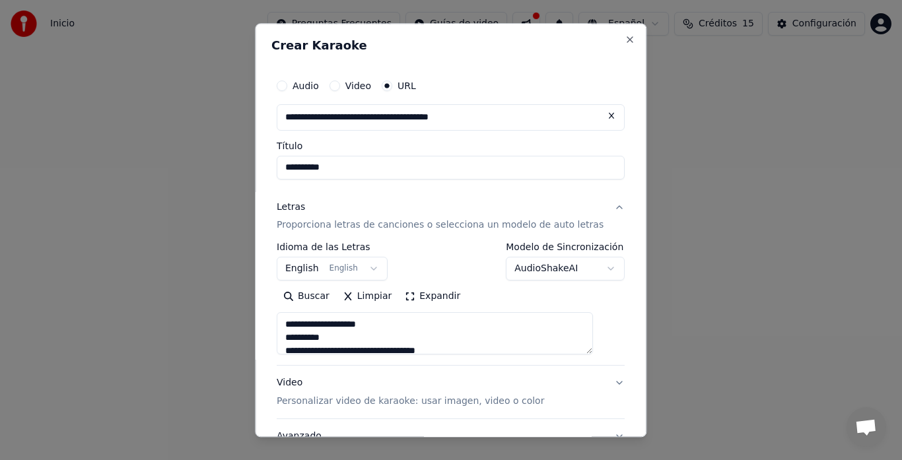 Image resolution: width=902 pixels, height=460 pixels. I want to click on button: Limpiar, so click(367, 297).